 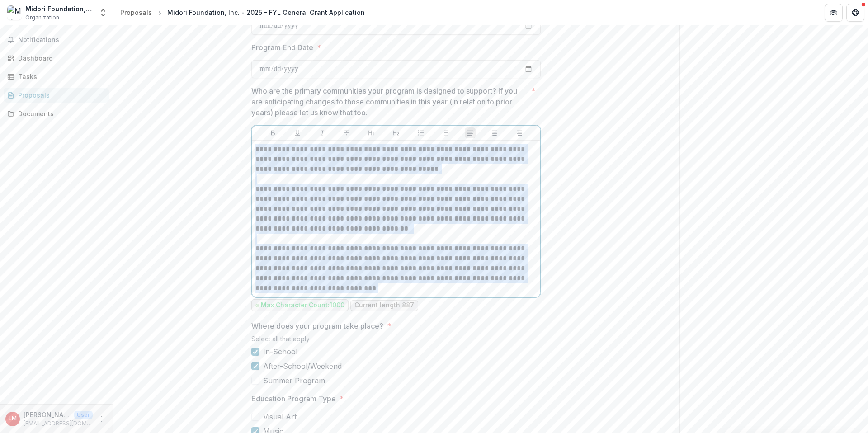 I want to click on span: Organization, so click(x=42, y=18).